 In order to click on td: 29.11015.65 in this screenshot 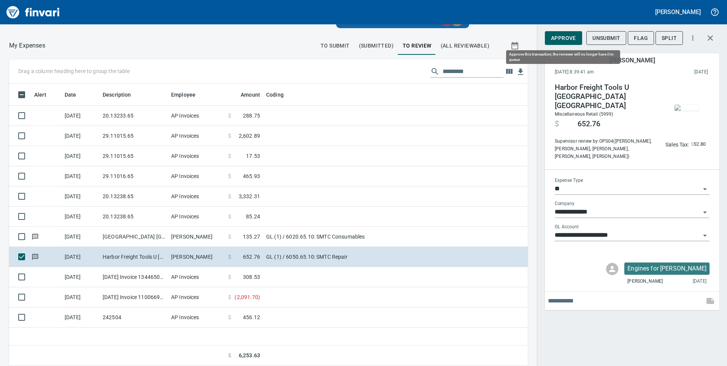, I will do `click(134, 136)`.